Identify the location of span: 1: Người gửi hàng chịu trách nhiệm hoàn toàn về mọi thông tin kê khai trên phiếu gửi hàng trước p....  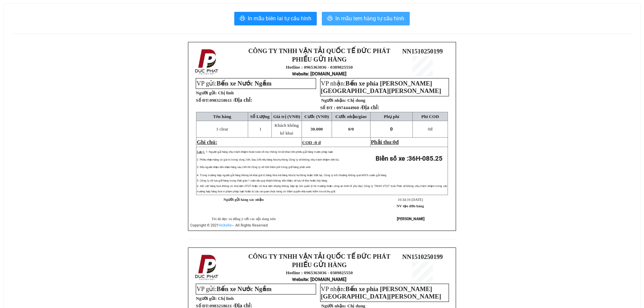
(270, 152).